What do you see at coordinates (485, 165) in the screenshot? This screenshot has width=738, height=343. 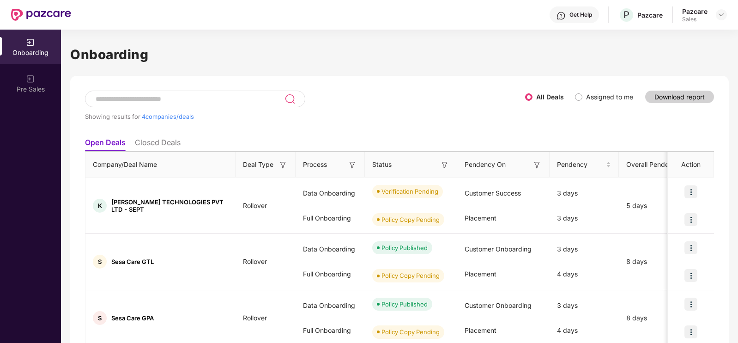 I see `span: Pendency On` at bounding box center [485, 165].